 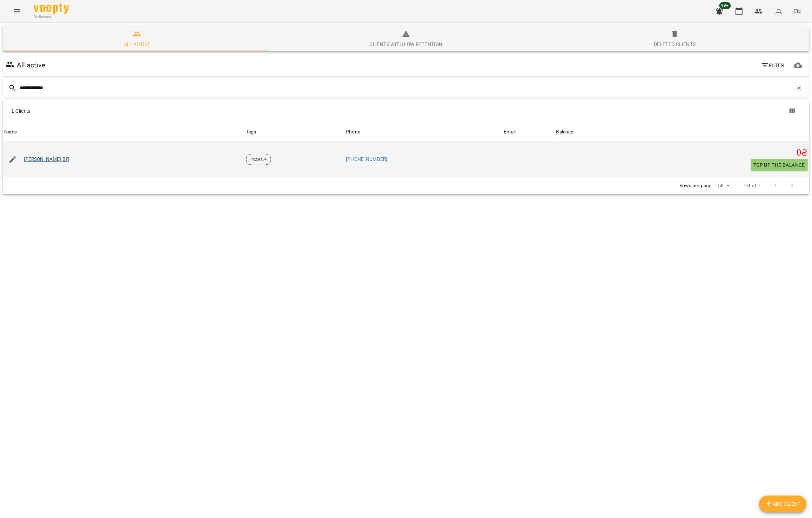 What do you see at coordinates (529, 132) in the screenshot?
I see `span: Email` at bounding box center [529, 132].